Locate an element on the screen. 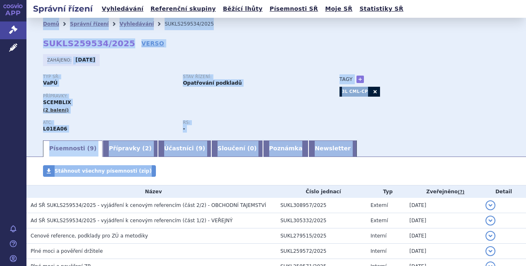 The width and height of the screenshot is (526, 266). td: SUKL305332/2025 is located at coordinates (321, 221).